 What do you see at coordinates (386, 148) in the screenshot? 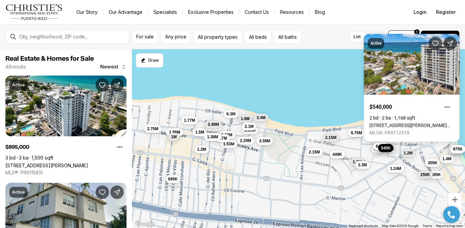
I see `button: 540K` at bounding box center [386, 148].